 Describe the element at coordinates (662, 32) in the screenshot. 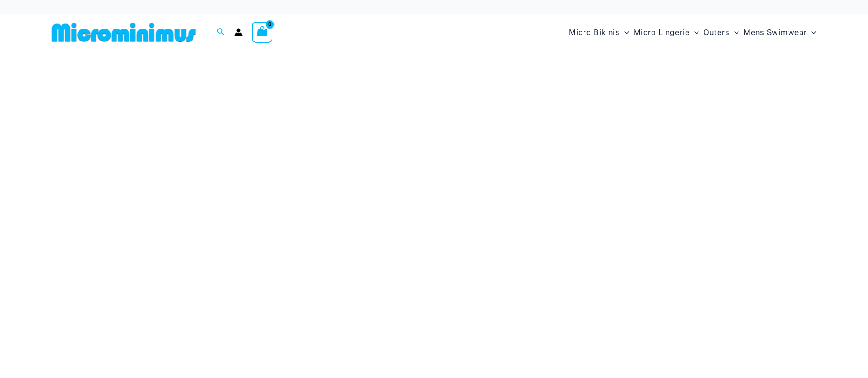

I see `span: Micro Lingerie` at that location.